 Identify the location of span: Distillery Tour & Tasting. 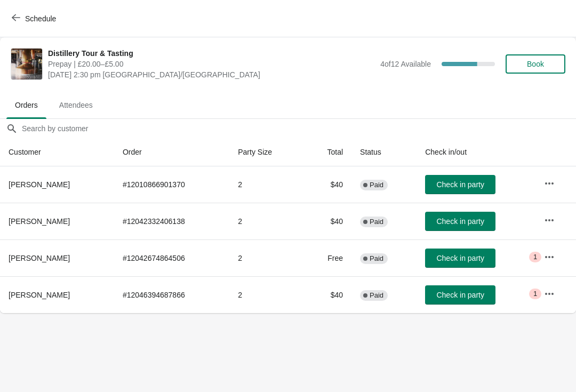
(212, 53).